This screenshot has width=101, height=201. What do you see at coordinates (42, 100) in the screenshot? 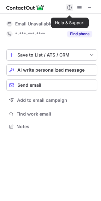
I see `span: Add to email campaign` at bounding box center [42, 100].